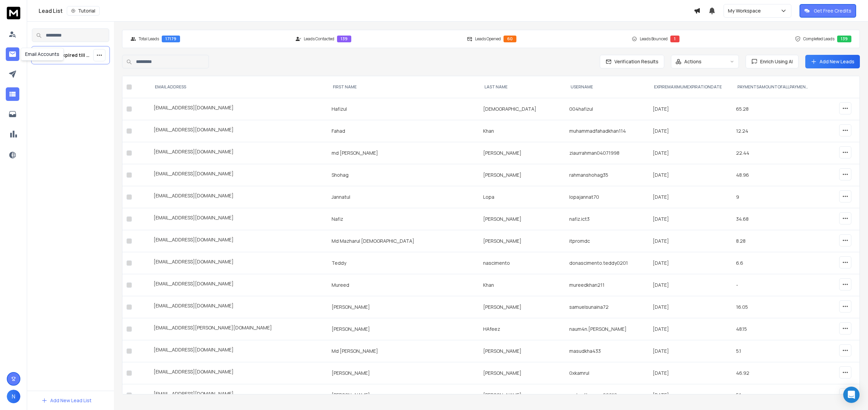  What do you see at coordinates (690, 87) in the screenshot?
I see `th: expireMaximumExpirationDate` at bounding box center [690, 87].